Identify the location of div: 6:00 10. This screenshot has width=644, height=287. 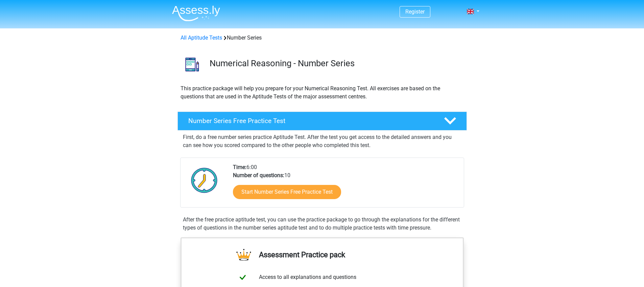
(345, 185).